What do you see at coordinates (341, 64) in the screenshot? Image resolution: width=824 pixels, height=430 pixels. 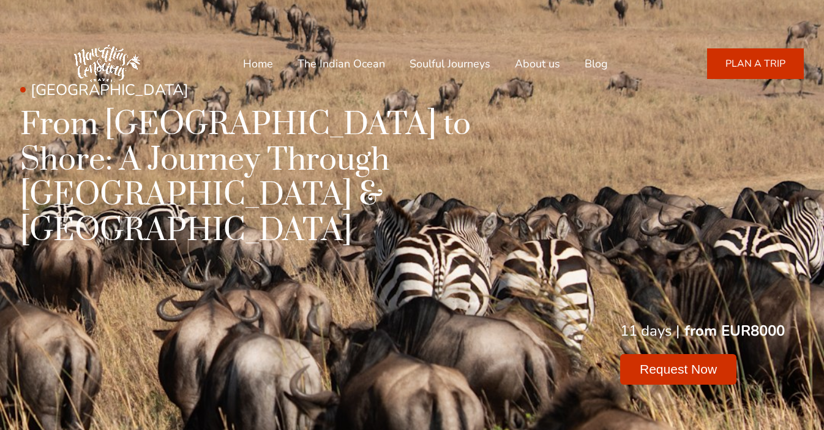 I see `a: The Indian Ocean` at bounding box center [341, 64].